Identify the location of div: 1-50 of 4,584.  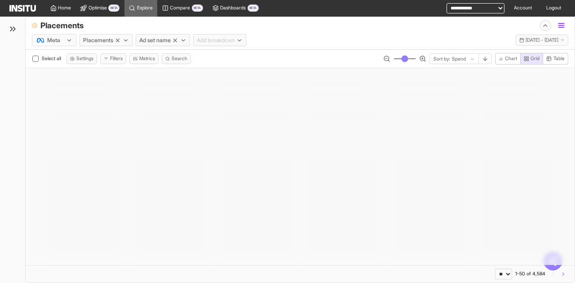
(530, 274).